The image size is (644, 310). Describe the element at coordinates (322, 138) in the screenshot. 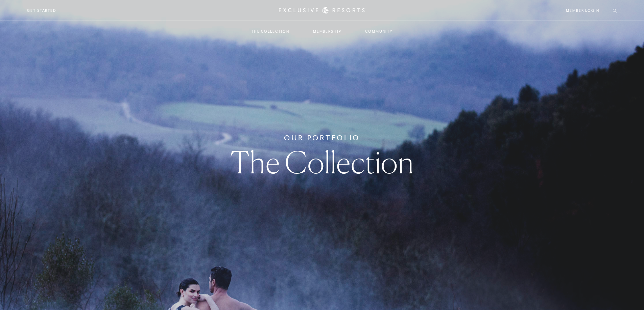

I see `h6: Our Portfolio` at that location.